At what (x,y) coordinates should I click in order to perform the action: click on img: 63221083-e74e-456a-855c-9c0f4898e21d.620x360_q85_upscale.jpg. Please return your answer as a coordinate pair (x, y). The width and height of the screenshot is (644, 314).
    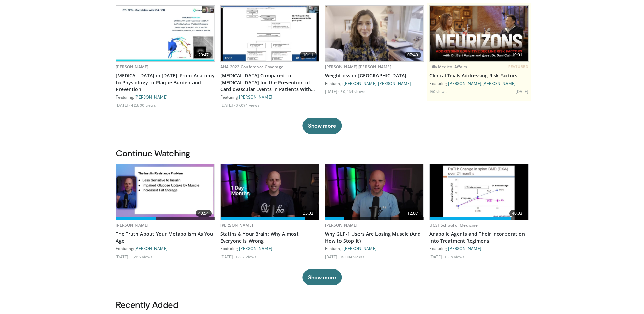
    Looking at the image, I should click on (479, 192).